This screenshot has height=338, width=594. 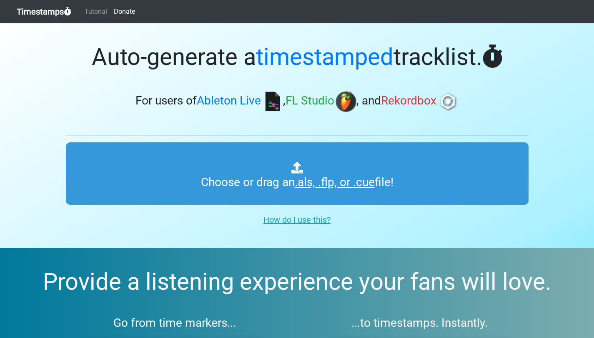 What do you see at coordinates (408, 101) in the screenshot?
I see `span: Rekordbox` at bounding box center [408, 101].